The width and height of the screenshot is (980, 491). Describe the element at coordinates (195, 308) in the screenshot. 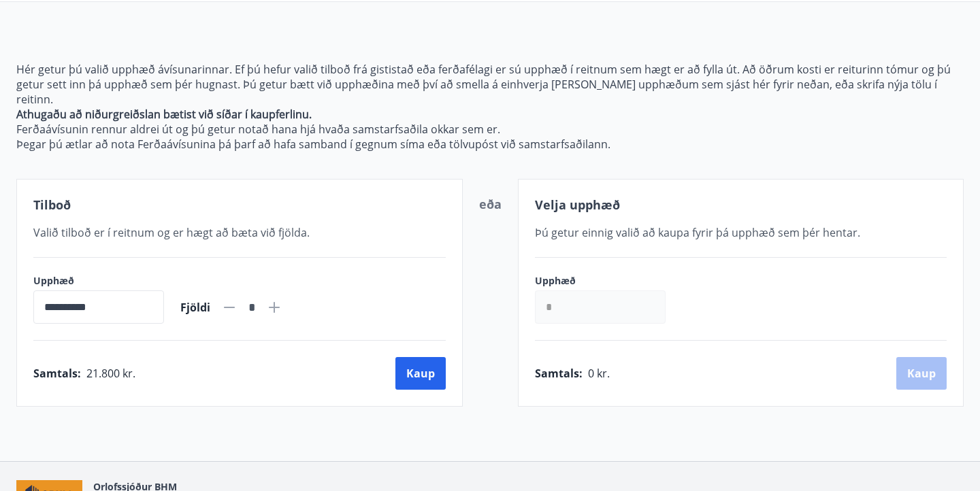

I see `span: Fjöldi` at that location.